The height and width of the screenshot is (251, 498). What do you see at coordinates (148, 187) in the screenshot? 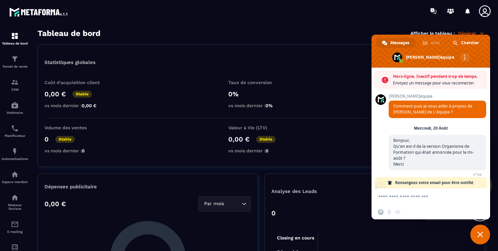
I see `p: Dépenses publicitaire` at bounding box center [148, 187].